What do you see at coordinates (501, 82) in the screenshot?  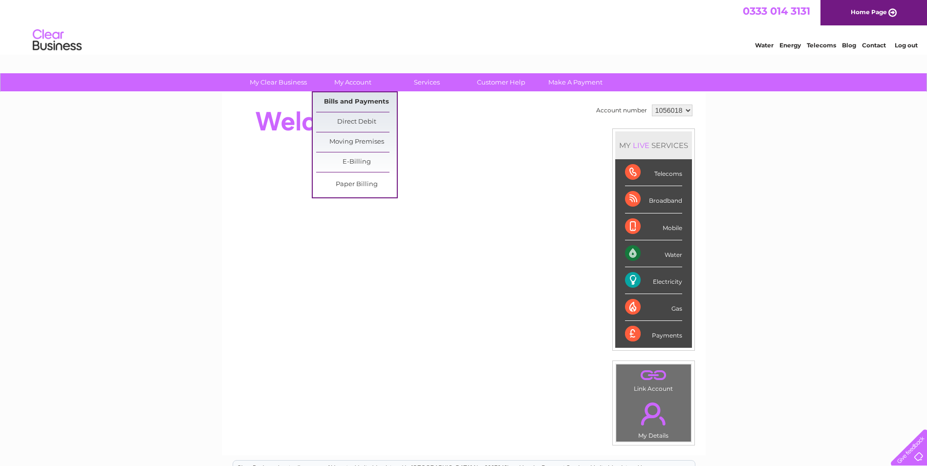 I see `a: Customer Help` at bounding box center [501, 82].